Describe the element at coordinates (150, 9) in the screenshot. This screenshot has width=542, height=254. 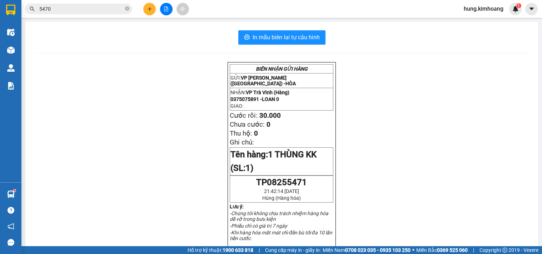
I see `span: plus` at that location.